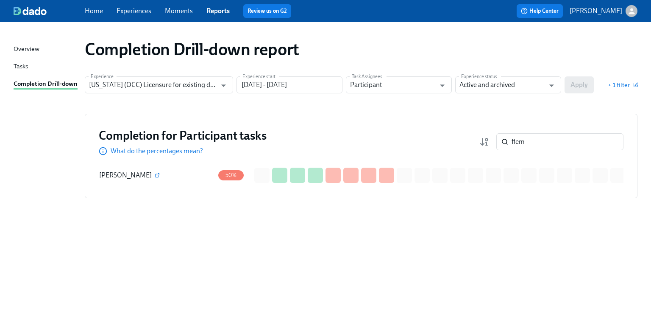  Describe the element at coordinates (183, 135) in the screenshot. I see `h3: Completion for Participant tasks` at that location.